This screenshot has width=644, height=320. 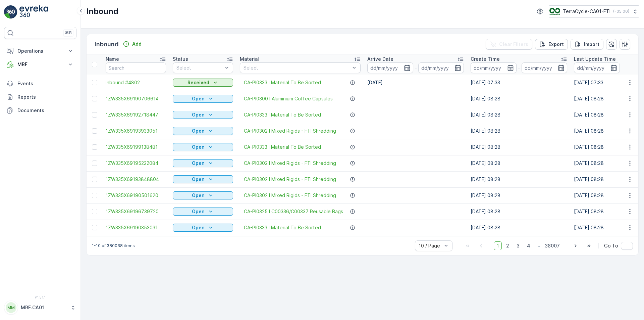 What do you see at coordinates (112, 59) in the screenshot?
I see `p: Name` at bounding box center [112, 59].